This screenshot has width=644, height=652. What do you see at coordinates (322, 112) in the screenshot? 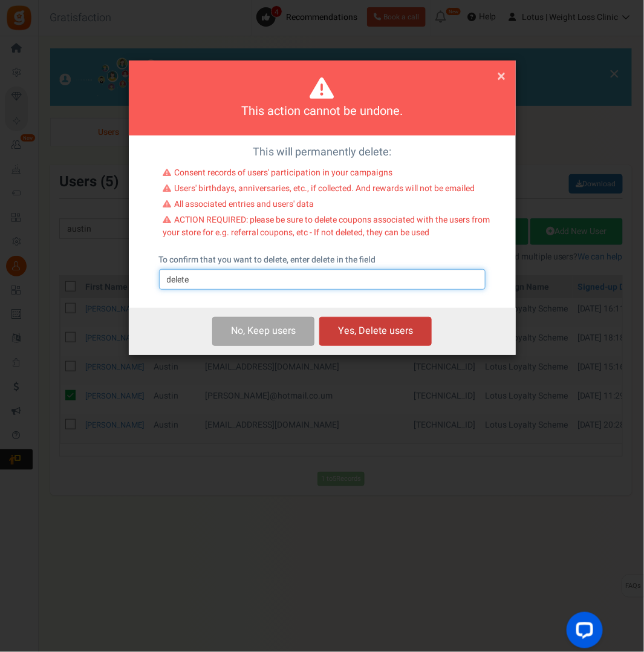
I see `h4: This action cannot be undone.` at bounding box center [322, 112].